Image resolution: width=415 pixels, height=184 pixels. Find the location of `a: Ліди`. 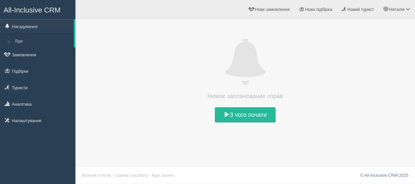

a: Ліди is located at coordinates (43, 41).